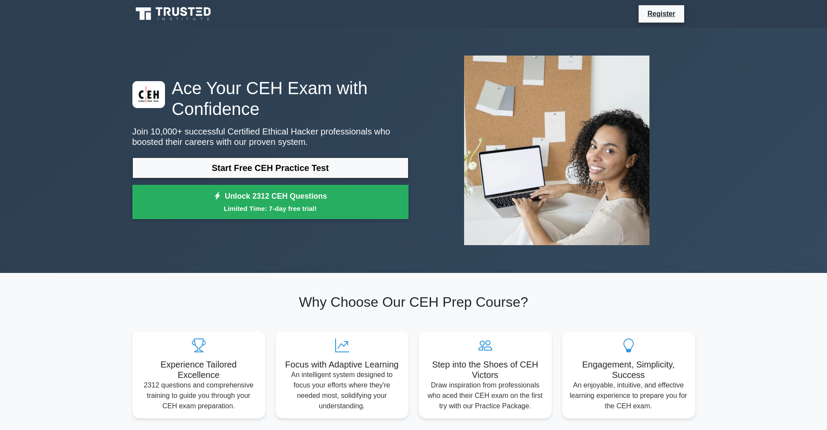 Image resolution: width=827 pixels, height=430 pixels. Describe the element at coordinates (271, 208) in the screenshot. I see `small: Limited Time: 7-day free trial!` at that location.